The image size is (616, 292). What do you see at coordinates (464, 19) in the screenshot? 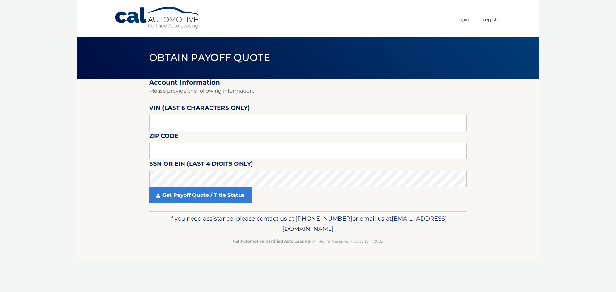
I see `a: Login` at bounding box center [464, 19].